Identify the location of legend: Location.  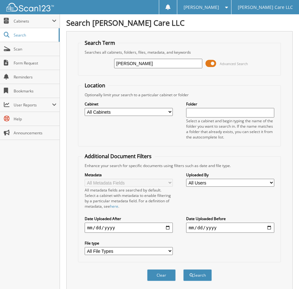
(95, 85).